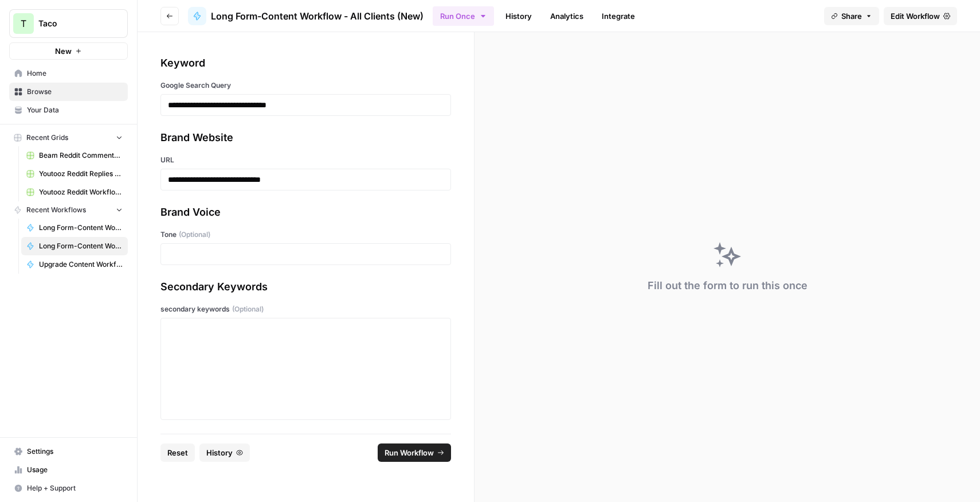 The image size is (980, 502). Describe the element at coordinates (409, 452) in the screenshot. I see `span: Run Workflow` at that location.